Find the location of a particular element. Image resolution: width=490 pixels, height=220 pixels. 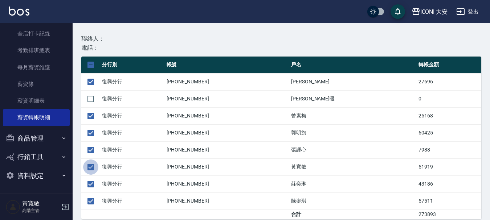

h5: 黃寬敏 is located at coordinates (41, 204).